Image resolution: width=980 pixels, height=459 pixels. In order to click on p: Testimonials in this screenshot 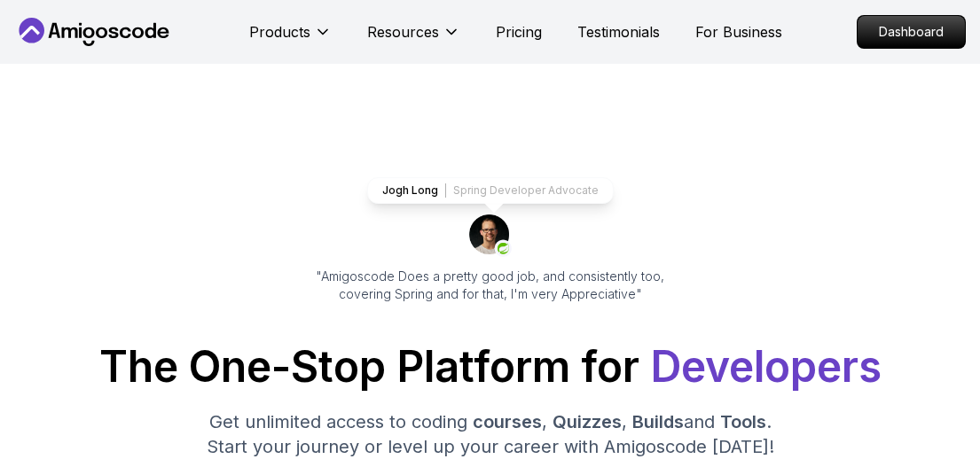, I will do `click(618, 32)`.